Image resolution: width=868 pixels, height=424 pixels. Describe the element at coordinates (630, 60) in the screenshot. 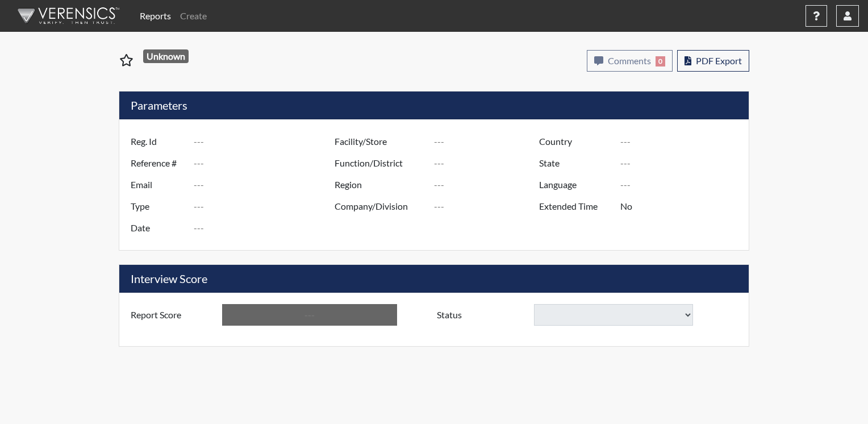

I see `span: Comments` at that location.